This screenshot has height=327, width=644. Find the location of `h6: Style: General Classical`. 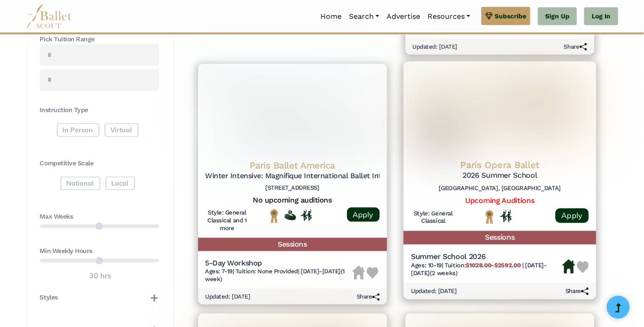

h6: Style: General Classical is located at coordinates (433, 217).